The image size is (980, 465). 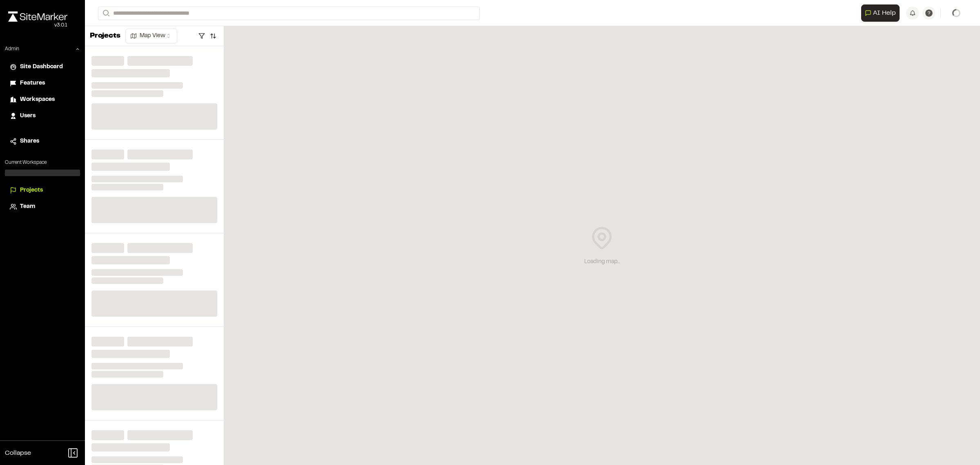 I want to click on a: Shares, so click(x=42, y=142).